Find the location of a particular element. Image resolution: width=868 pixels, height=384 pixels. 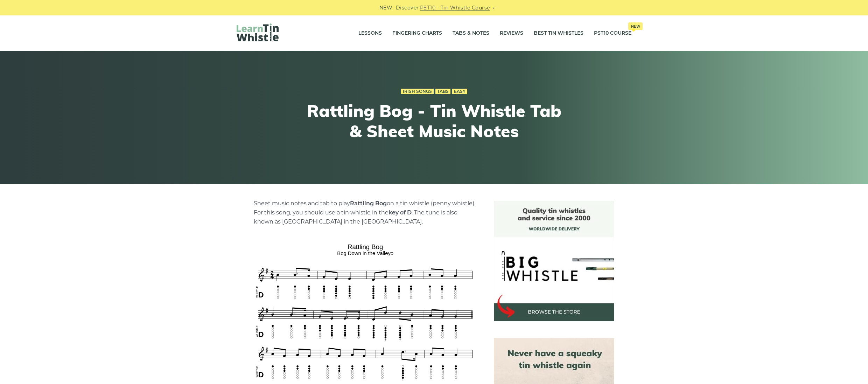

strong: Rattling Bog is located at coordinates (368, 203).